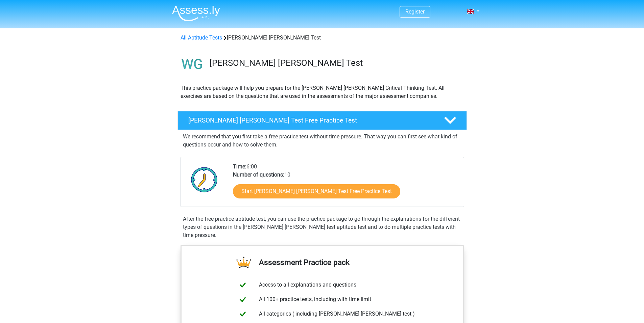 The image size is (644, 323). Describe the element at coordinates (201, 38) in the screenshot. I see `a: All Aptitude Tests` at that location.